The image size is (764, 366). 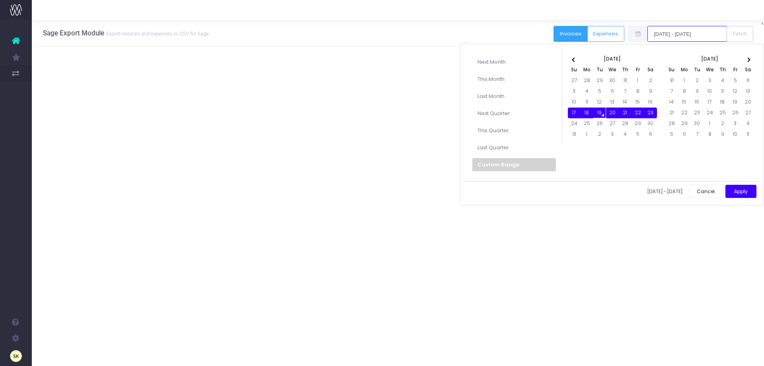 I want to click on button: Expenses, so click(x=606, y=34).